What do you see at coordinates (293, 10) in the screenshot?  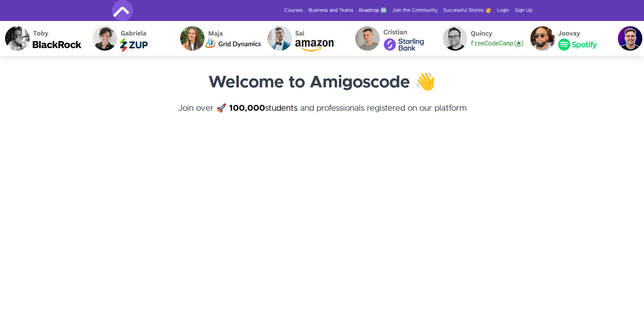 I see `a: Courses` at bounding box center [293, 10].